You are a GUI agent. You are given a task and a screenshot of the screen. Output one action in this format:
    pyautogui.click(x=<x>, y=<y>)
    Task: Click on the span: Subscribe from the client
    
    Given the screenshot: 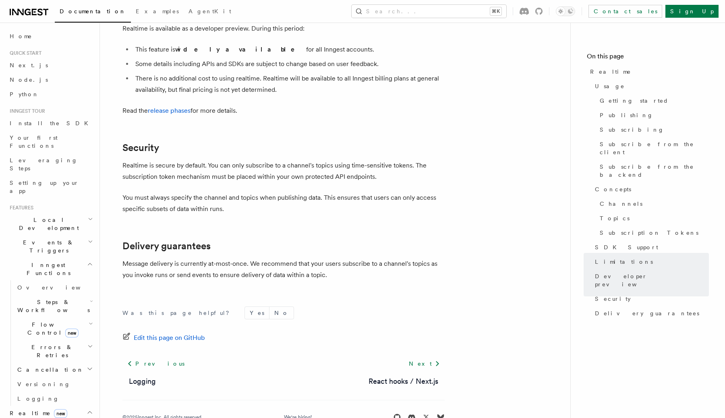 What is the action you would take?
    pyautogui.click(x=655, y=148)
    